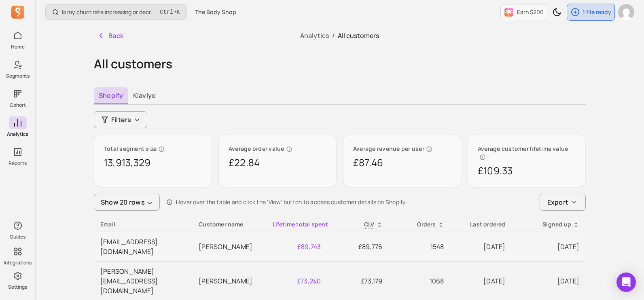  I want to click on img: avatar, so click(626, 12).